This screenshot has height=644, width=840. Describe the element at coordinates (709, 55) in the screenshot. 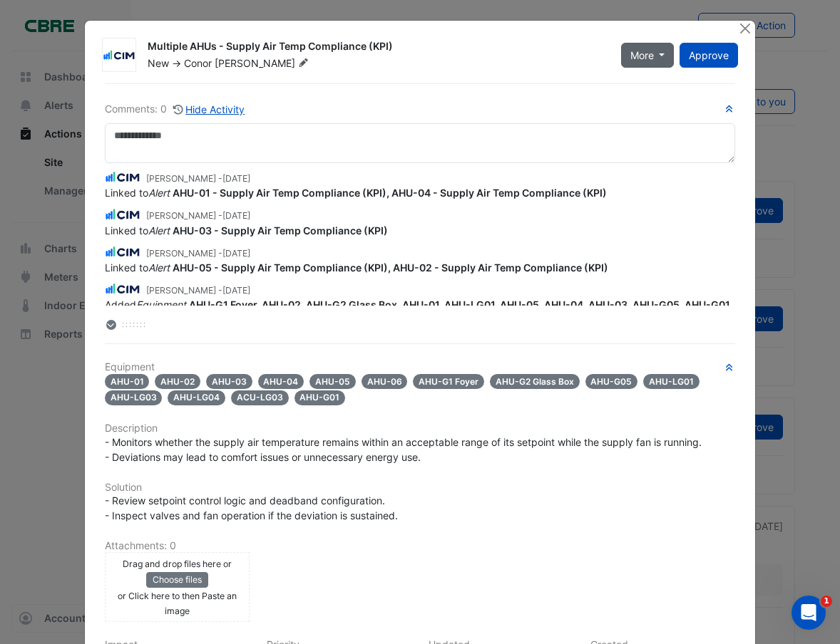

I see `button: Approve` at that location.